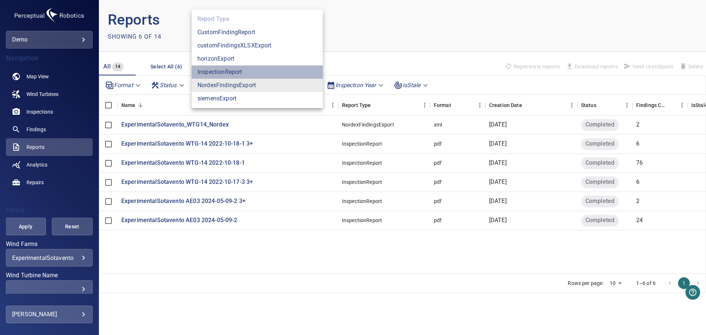 This screenshot has width=706, height=335. Describe the element at coordinates (257, 32) in the screenshot. I see `li: CustomFindingReport` at that location.